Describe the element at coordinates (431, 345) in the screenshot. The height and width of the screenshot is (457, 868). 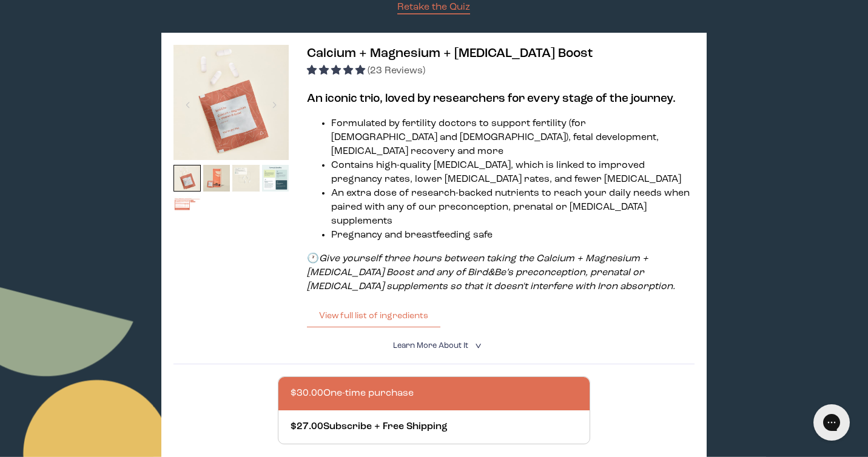
I see `span: Learn More About it` at that location.